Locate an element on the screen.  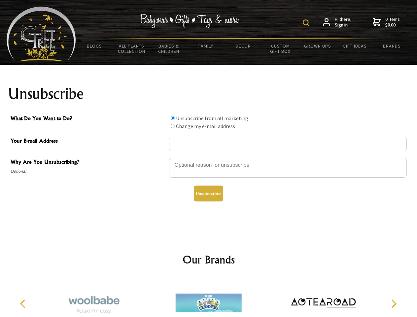
a: Grown Ups is located at coordinates (317, 46).